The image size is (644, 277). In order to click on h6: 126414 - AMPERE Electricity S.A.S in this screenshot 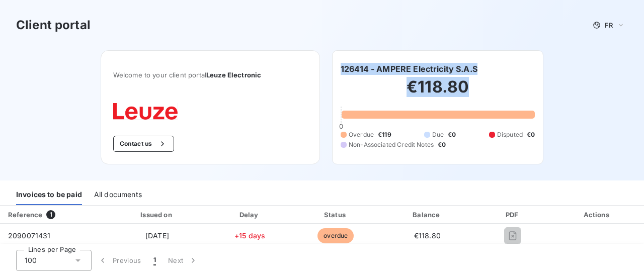, I will do `click(409, 69)`.